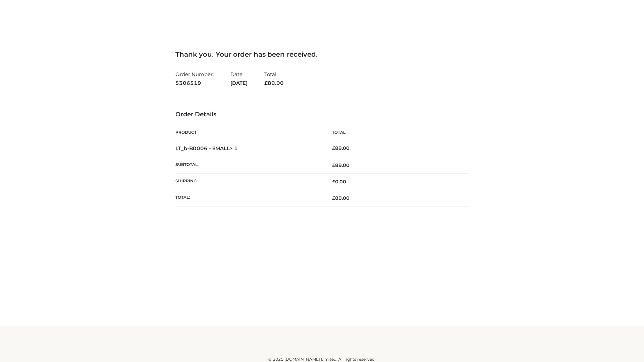 The width and height of the screenshot is (644, 362). What do you see at coordinates (339, 182) in the screenshot?
I see `bdi: 0.00` at bounding box center [339, 182].